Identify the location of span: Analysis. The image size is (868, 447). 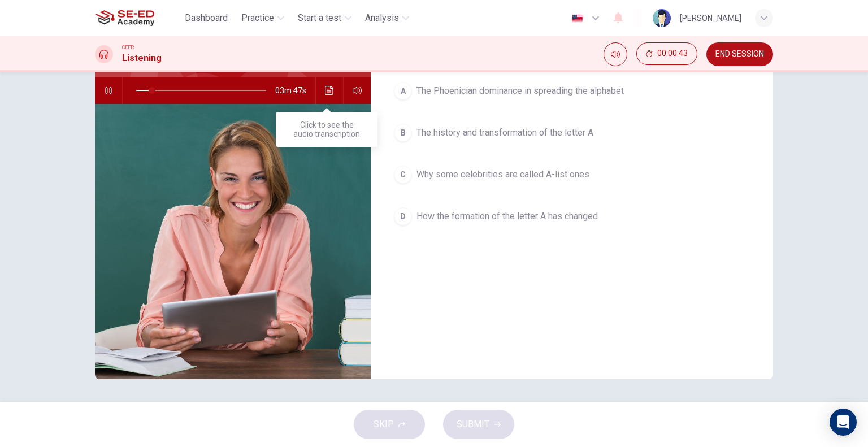
(382, 18).